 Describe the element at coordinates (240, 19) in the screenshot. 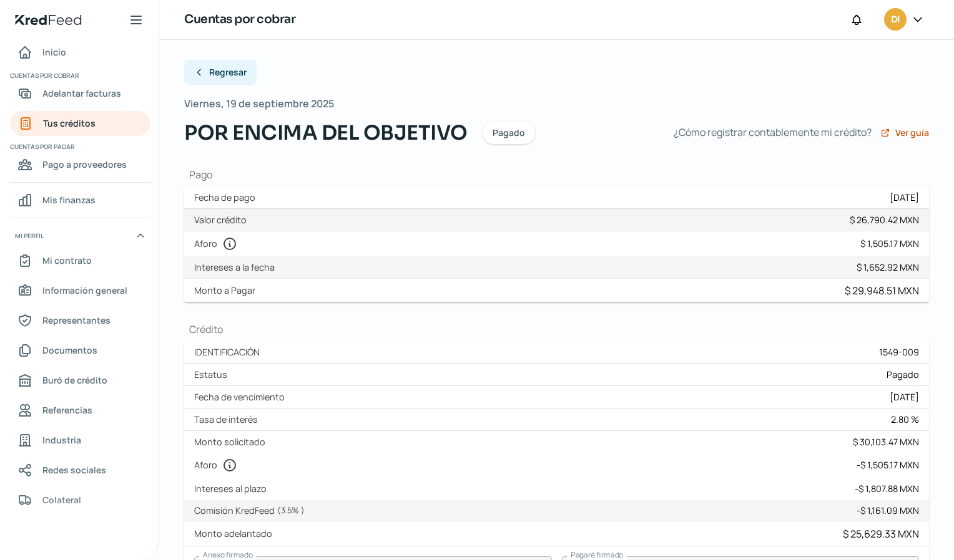

I see `h1: Cuentas por cobrar` at that location.